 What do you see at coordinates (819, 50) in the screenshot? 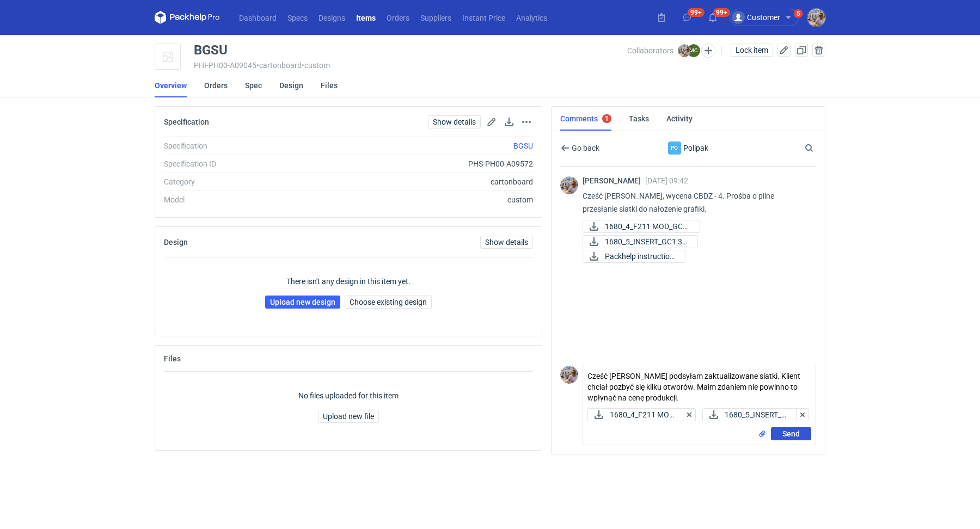
I see `button: Delete item` at bounding box center [819, 50].